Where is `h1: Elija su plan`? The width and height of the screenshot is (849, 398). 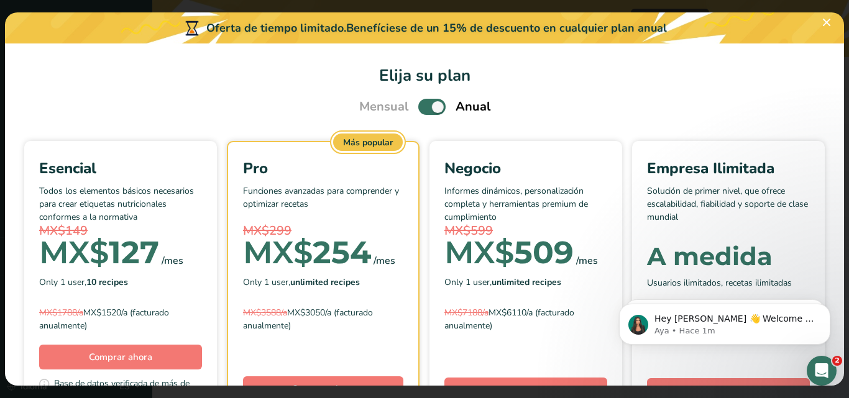
h1: Elija su plan is located at coordinates (424, 75).